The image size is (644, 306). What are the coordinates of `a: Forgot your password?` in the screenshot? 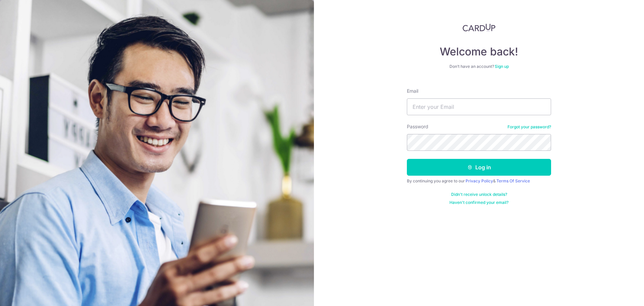 It's located at (529, 127).